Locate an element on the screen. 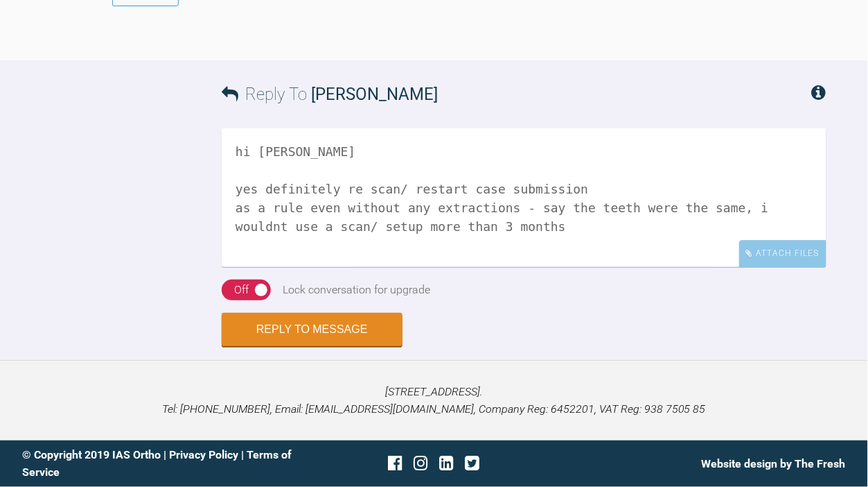 The image size is (868, 487). div: © Copyright 2019 IAS Ortho | | is located at coordinates (160, 463).